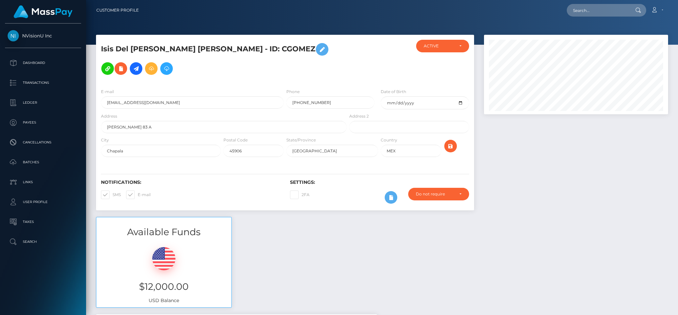  What do you see at coordinates (443, 46) in the screenshot?
I see `button: ACTIVE` at bounding box center [443, 46].